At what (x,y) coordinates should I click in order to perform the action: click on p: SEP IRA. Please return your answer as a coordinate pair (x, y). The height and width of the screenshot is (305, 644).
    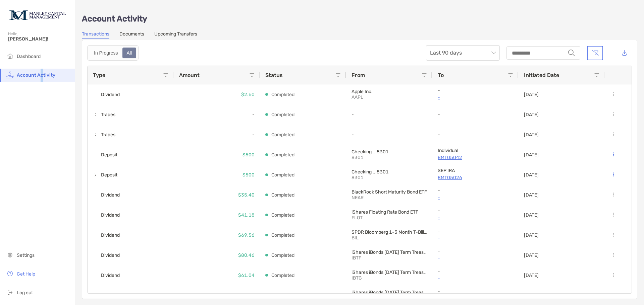
    Looking at the image, I should click on (475, 170).